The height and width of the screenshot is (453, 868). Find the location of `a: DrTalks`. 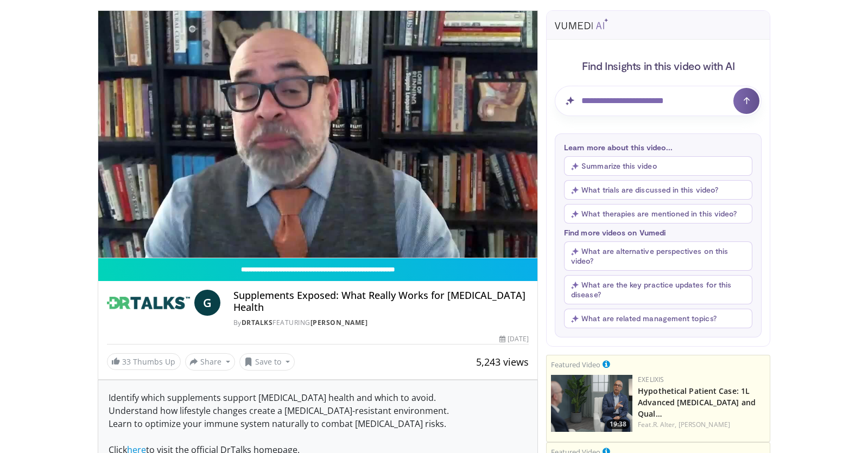

a: DrTalks is located at coordinates (258, 323).